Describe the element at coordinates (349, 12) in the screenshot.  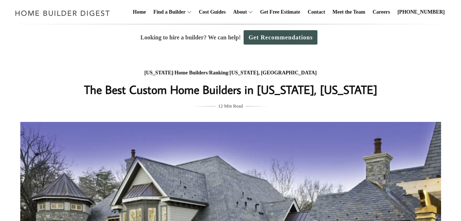
I see `a: Meet the Team` at that location.